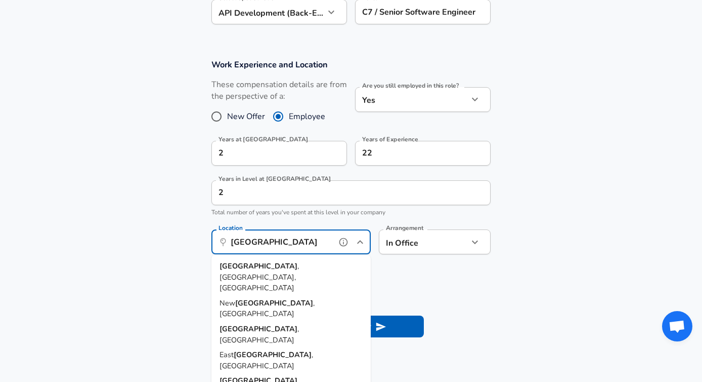  What do you see at coordinates (268, 153) in the screenshot?
I see `input: 0` at bounding box center [268, 153].